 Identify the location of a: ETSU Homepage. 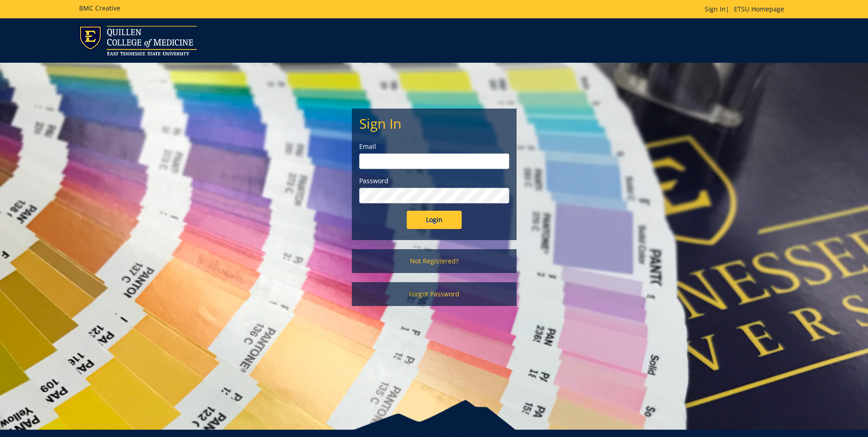
(759, 9).